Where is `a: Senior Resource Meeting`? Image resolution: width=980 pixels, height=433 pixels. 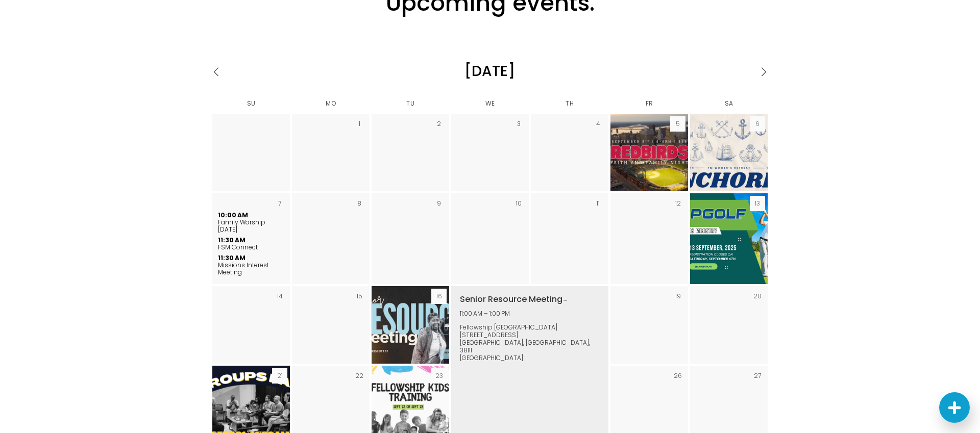 a: Senior Resource Meeting is located at coordinates (513, 299).